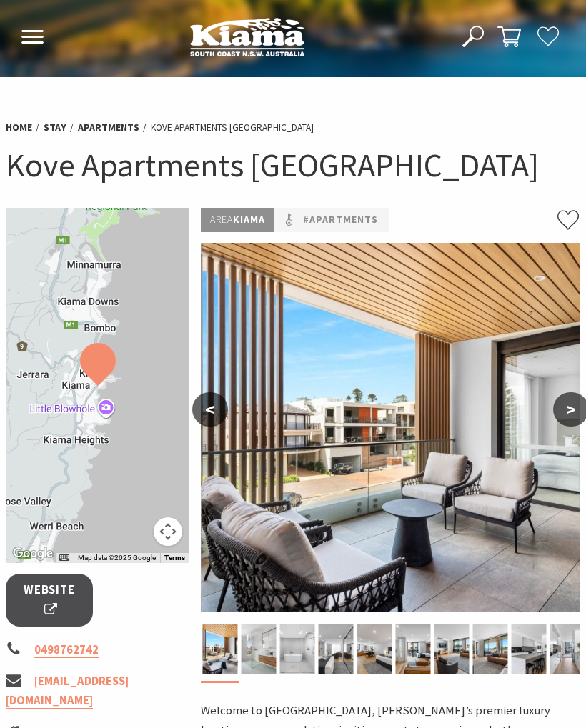  Describe the element at coordinates (49, 600) in the screenshot. I see `a: Website` at that location.